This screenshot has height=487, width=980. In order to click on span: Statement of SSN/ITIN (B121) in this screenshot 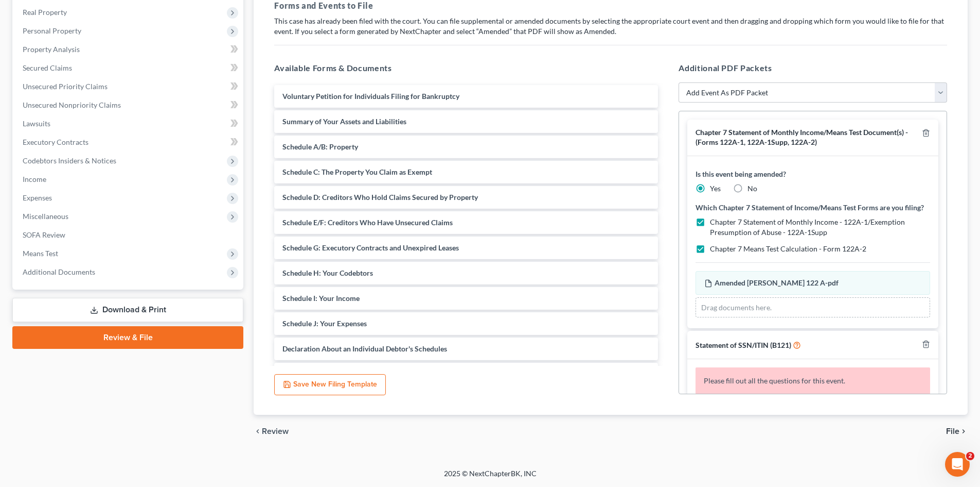, I will do `click(744, 345)`.